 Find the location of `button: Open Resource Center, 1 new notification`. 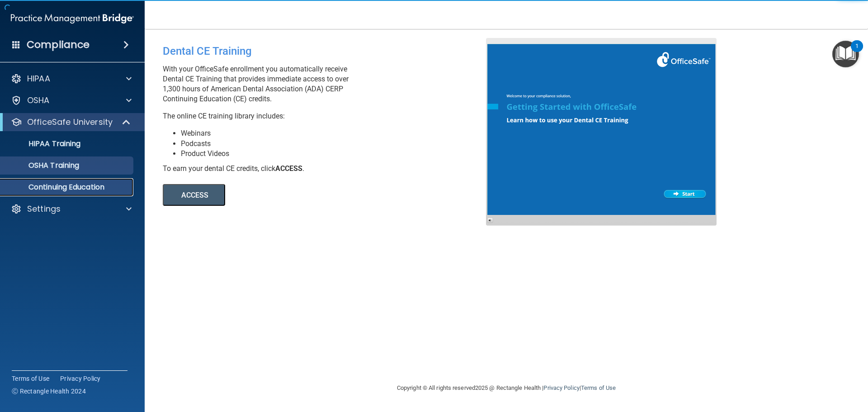

button: Open Resource Center, 1 new notification is located at coordinates (845, 54).